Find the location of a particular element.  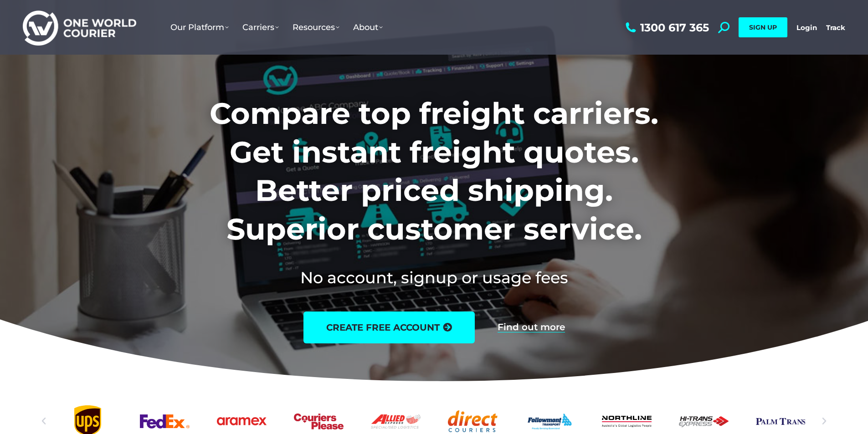

img: One World Courier is located at coordinates (79, 27).